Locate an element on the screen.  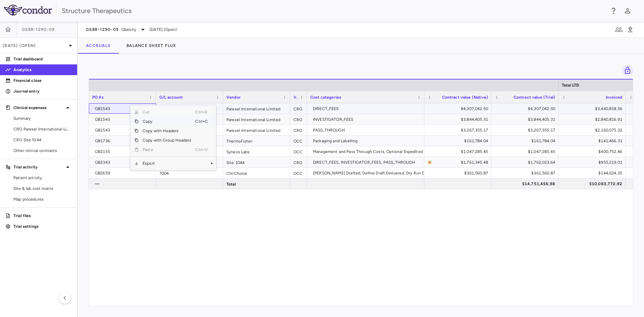
div: $955,219.01 is located at coordinates (593, 162).